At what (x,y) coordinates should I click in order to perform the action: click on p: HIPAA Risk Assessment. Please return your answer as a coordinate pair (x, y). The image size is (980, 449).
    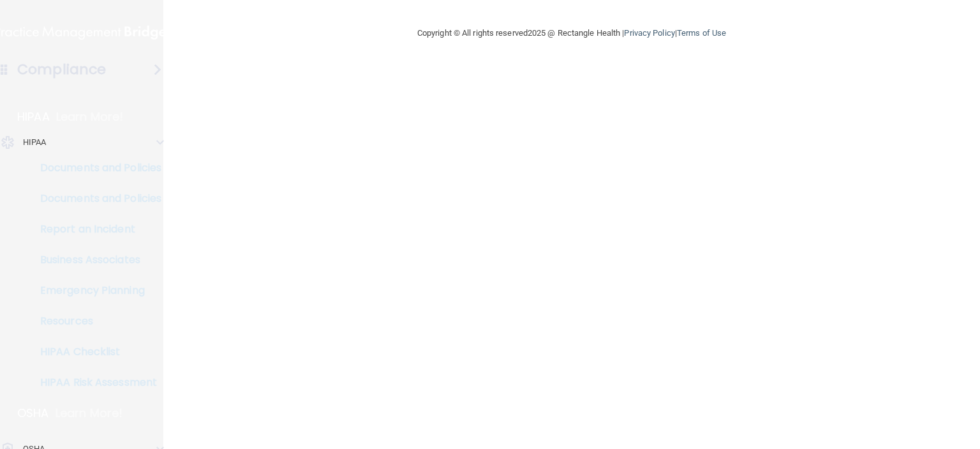
    Looking at the image, I should click on (95, 382).